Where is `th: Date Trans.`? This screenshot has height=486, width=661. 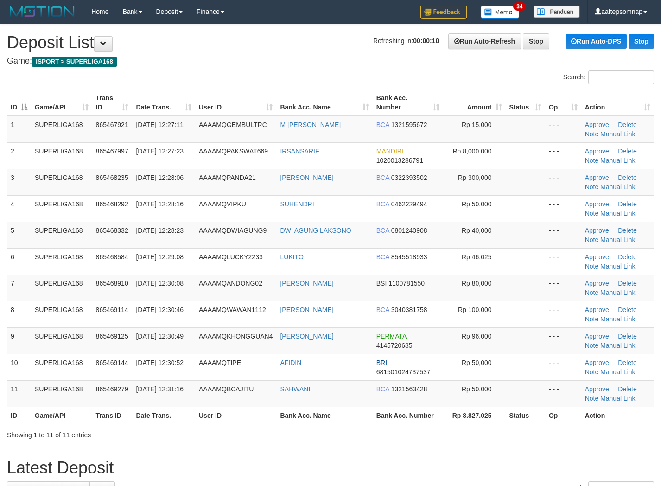 th: Date Trans. is located at coordinates (164, 415).